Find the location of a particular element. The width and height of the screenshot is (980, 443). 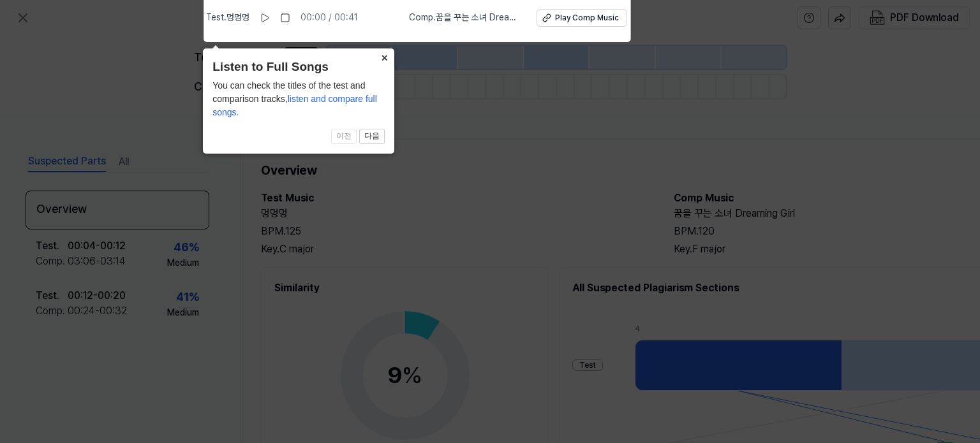

button: 다음 is located at coordinates (372, 137).